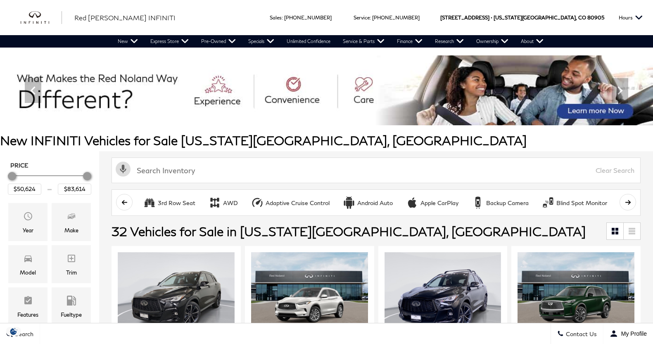 The width and height of the screenshot is (653, 344). What do you see at coordinates (309, 114) in the screenshot?
I see `span: Go to slide 3` at bounding box center [309, 114].